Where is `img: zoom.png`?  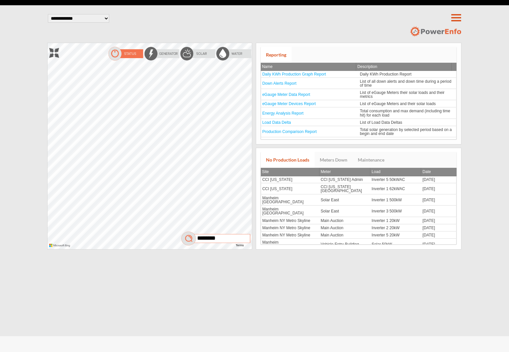 img: zoom.png is located at coordinates (54, 53).